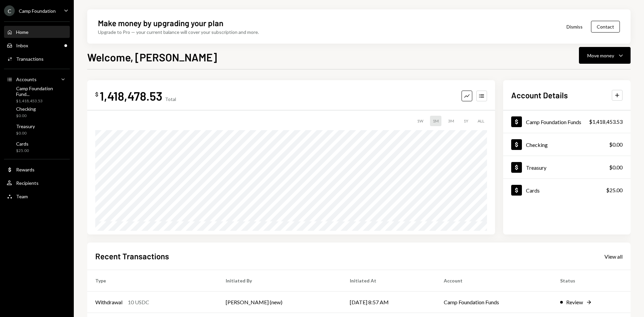 This screenshot has width=644, height=317. What do you see at coordinates (10, 11) in the screenshot?
I see `div: C` at bounding box center [10, 11].